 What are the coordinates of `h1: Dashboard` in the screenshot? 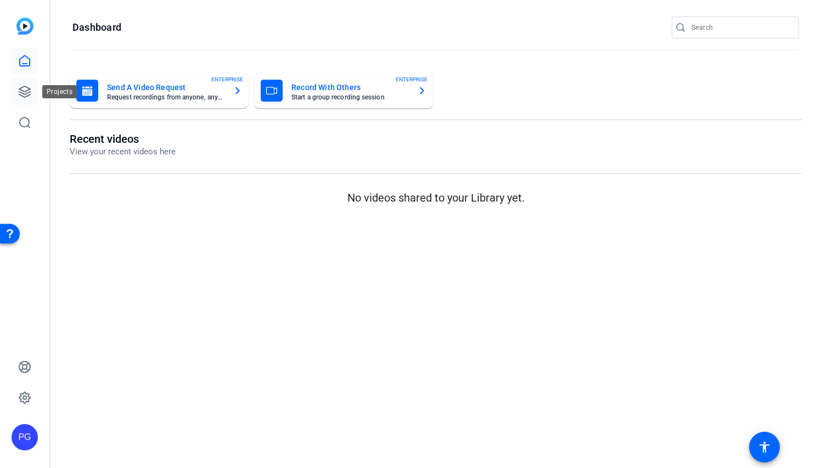 It's located at (97, 27).